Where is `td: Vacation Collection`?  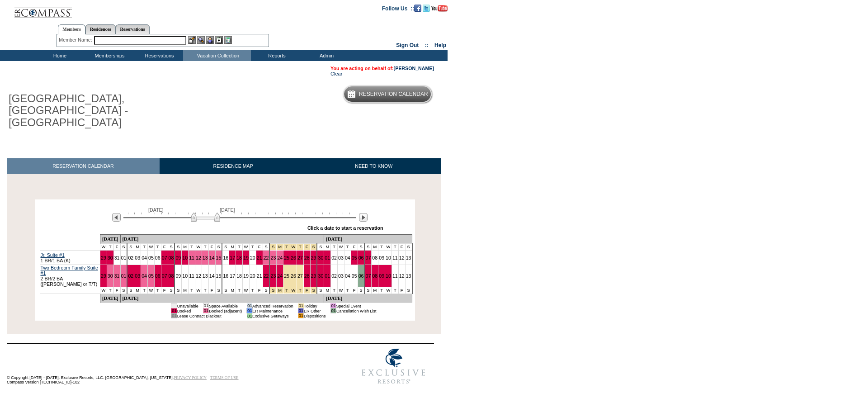
td: Vacation Collection is located at coordinates (217, 55).